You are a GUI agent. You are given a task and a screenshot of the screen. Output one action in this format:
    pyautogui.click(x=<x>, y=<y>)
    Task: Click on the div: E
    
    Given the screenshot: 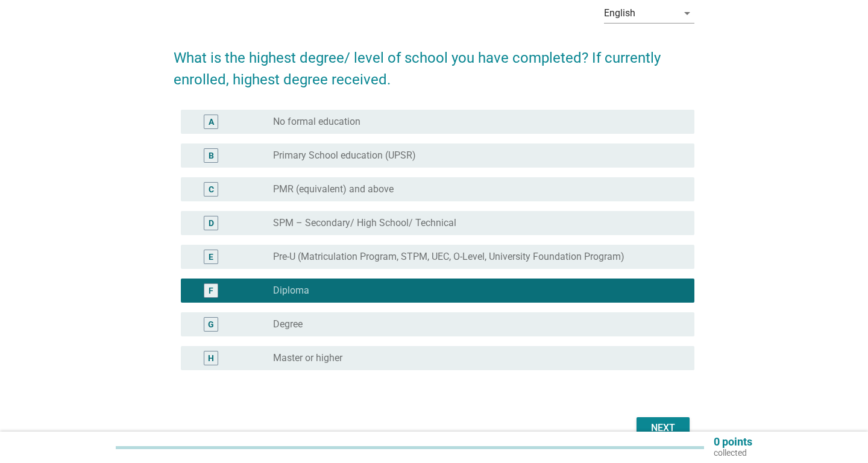 What is the action you would take?
    pyautogui.click(x=211, y=256)
    